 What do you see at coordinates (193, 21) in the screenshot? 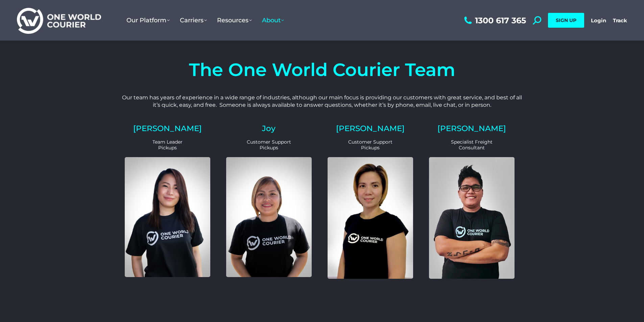
I see `span: Carriers` at bounding box center [193, 21].